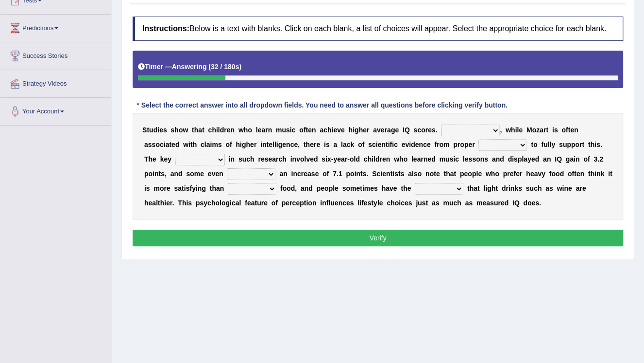 This screenshot has width=644, height=363. Describe the element at coordinates (56, 110) in the screenshot. I see `a: Your Account` at that location.